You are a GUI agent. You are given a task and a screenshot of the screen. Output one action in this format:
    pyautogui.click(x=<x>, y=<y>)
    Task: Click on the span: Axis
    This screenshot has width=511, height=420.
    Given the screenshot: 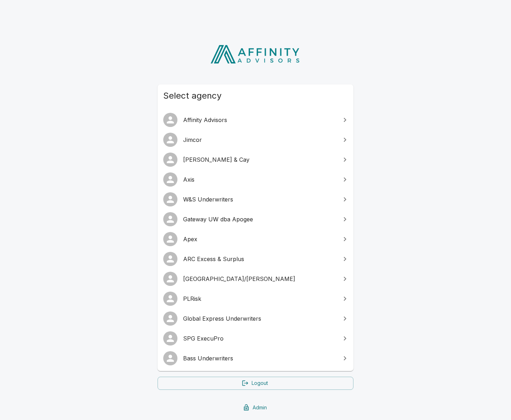 What is the action you would take?
    pyautogui.click(x=260, y=179)
    